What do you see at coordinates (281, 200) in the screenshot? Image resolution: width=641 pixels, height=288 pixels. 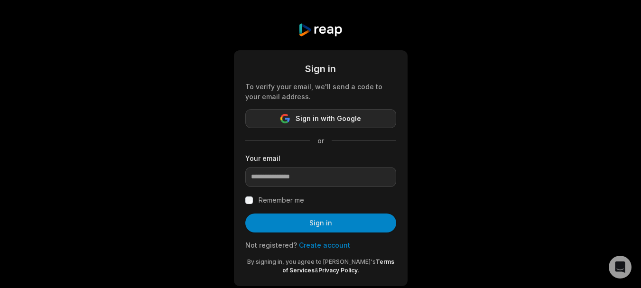 I see `label: Remember me` at bounding box center [281, 200].